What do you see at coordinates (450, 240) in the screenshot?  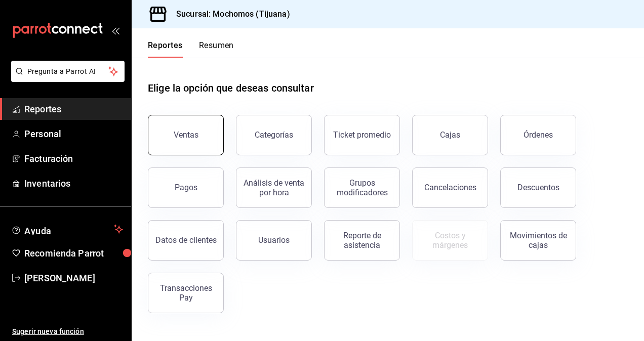 I see `div: Costos y márgenes` at bounding box center [450, 240].